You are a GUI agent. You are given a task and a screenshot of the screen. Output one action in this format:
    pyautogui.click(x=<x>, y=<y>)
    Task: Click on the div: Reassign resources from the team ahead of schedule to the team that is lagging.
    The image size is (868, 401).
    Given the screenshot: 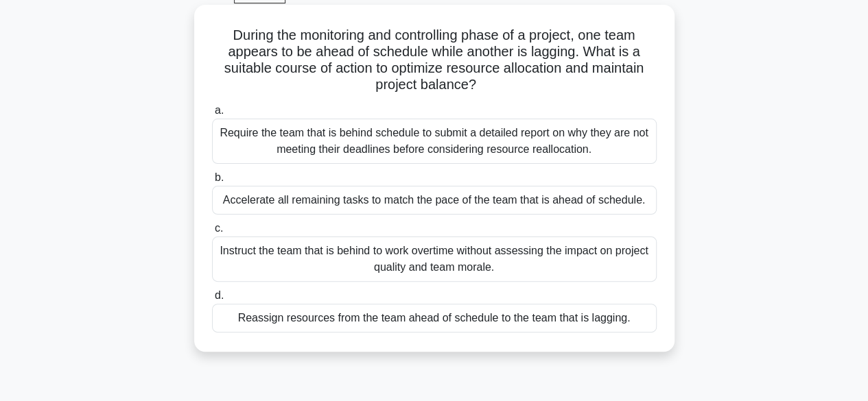 What is the action you would take?
    pyautogui.click(x=434, y=318)
    